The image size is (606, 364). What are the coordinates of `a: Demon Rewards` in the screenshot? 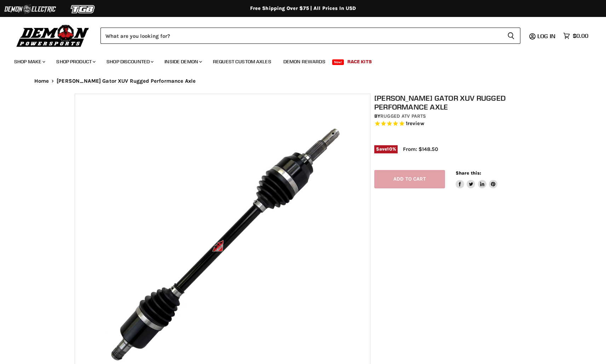 It's located at (304, 61).